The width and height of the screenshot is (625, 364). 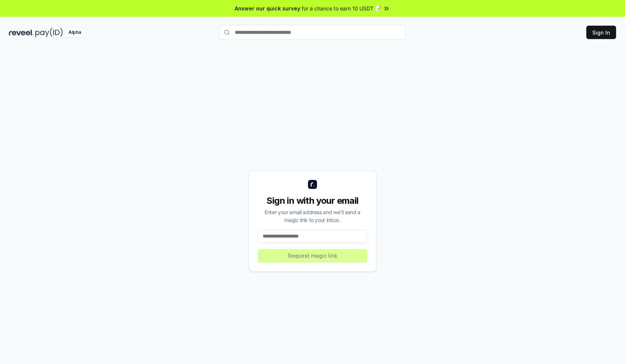 I want to click on span: for a chance to earn 10 USDT 📝, so click(x=341, y=8).